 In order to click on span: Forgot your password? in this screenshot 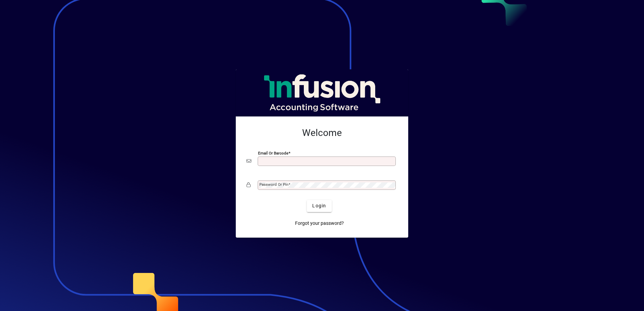, I will do `click(319, 223)`.